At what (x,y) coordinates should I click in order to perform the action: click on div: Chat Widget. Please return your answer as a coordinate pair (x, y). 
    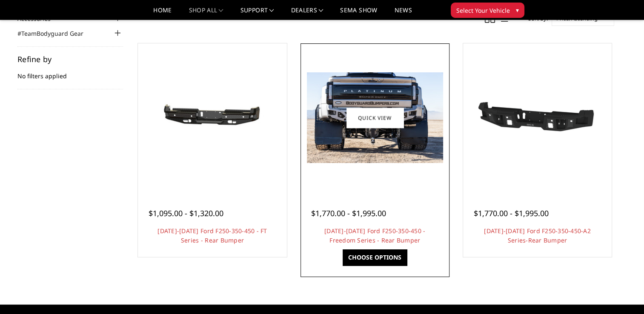
    Looking at the image, I should click on (623, 294).